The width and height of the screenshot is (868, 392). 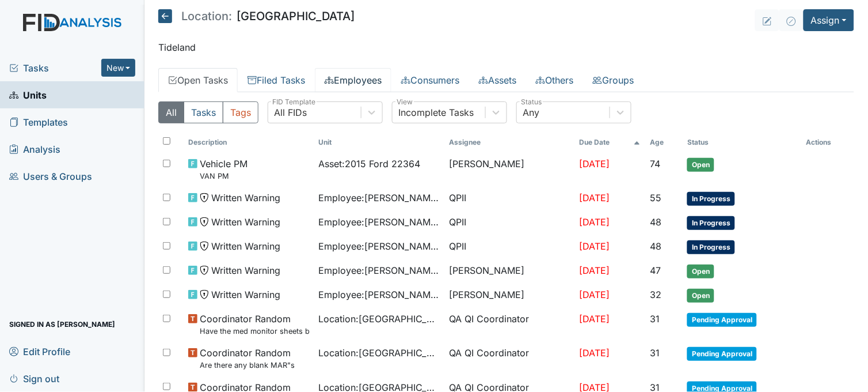 What do you see at coordinates (430, 80) in the screenshot?
I see `a: Consumers` at bounding box center [430, 80].